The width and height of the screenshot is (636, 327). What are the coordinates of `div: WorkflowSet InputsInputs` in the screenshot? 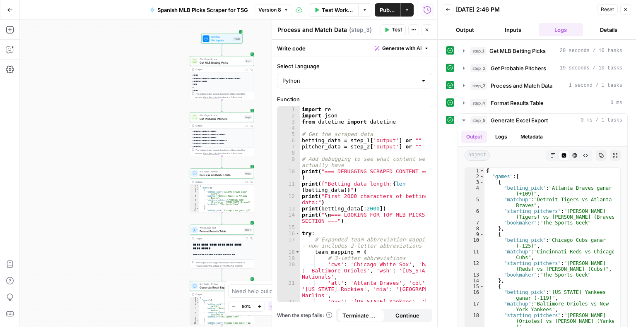 It's located at (222, 39).